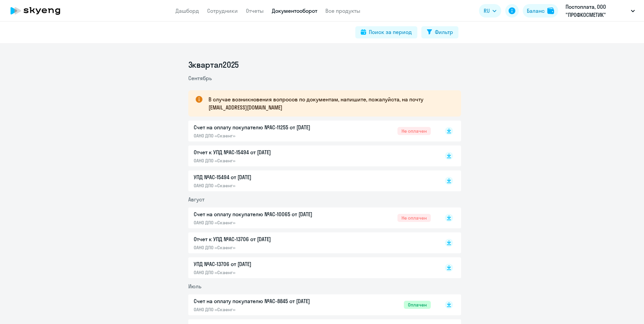  What do you see at coordinates (597, 11) in the screenshot?
I see `p: Постоплата, ООО "ПРОФКОСМЕТИК"` at bounding box center [597, 11].